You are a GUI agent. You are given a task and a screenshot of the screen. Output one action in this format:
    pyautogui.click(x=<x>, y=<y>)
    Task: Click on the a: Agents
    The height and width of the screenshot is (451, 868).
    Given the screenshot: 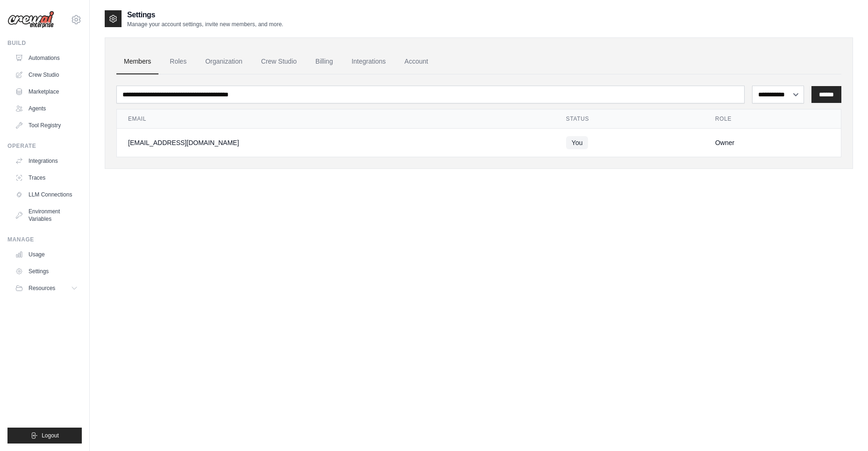 What is the action you would take?
    pyautogui.click(x=46, y=109)
    